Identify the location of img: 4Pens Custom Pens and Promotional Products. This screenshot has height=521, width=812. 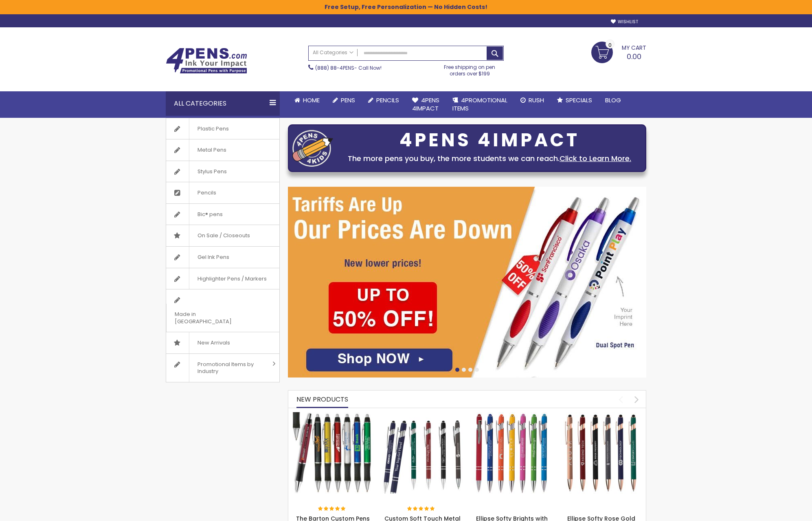
(207, 60).